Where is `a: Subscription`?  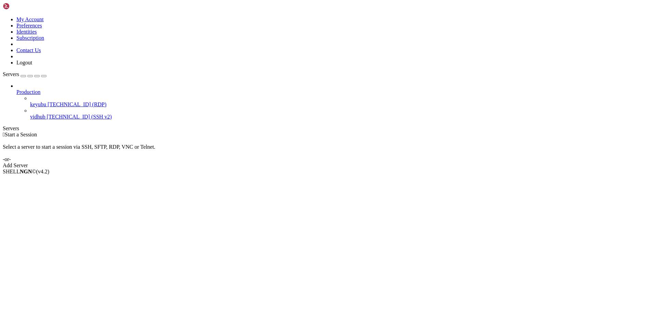 a: Subscription is located at coordinates (30, 38).